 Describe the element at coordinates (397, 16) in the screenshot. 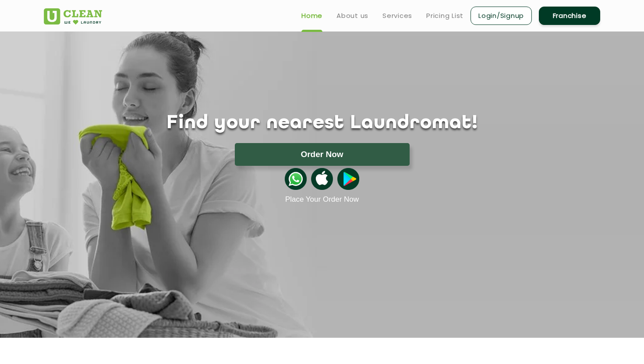

I see `a: Services` at that location.